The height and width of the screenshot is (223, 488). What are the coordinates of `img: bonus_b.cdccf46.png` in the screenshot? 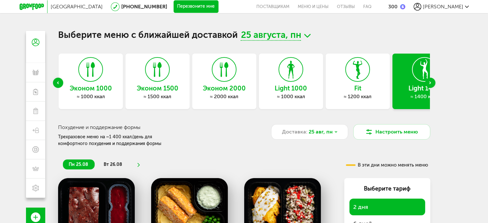 It's located at (403, 7).